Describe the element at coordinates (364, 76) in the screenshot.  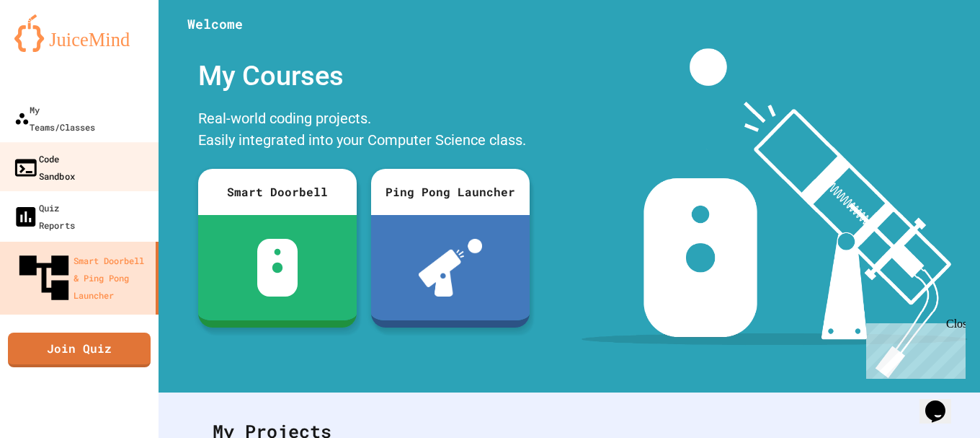
I see `div: My Courses` at that location.